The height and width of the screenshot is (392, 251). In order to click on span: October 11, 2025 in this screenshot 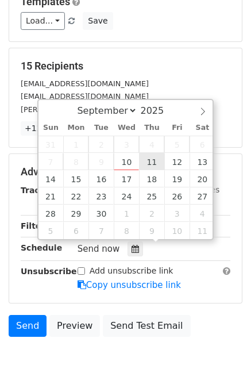, I will do `click(202, 230)`.